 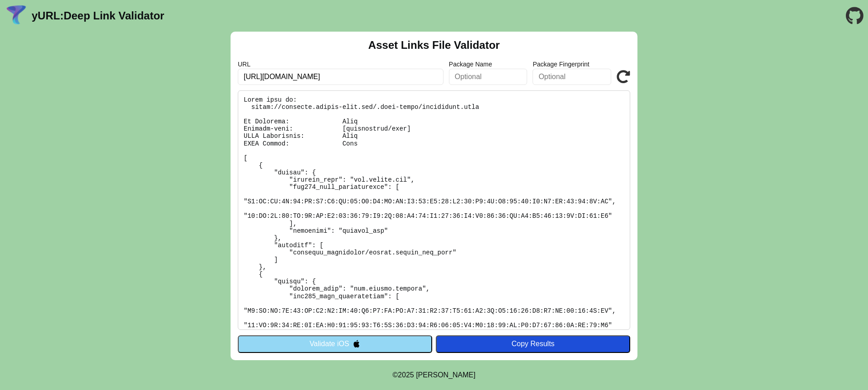 I want to click on input: Required, so click(x=340, y=77).